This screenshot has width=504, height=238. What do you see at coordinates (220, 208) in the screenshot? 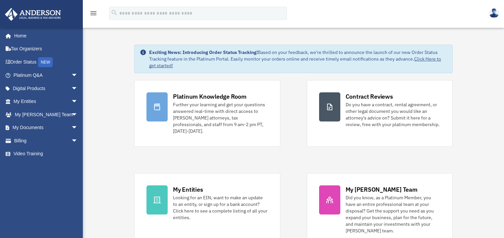
I see `div: Looking for an EIN, want to make an update to an entity, or sign up for a bank account? Click her...` at bounding box center [220, 208].